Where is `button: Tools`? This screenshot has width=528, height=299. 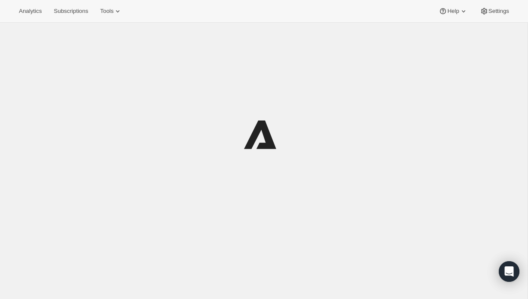
button: Tools is located at coordinates (111, 11).